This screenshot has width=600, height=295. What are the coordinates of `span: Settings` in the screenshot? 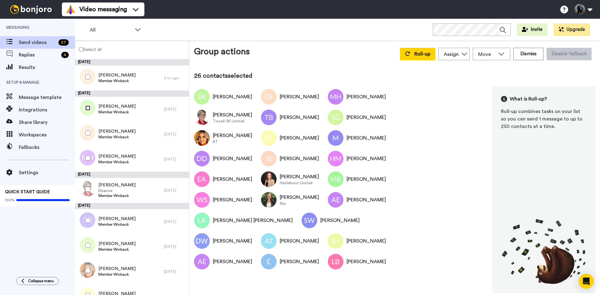 It's located at (47, 173).